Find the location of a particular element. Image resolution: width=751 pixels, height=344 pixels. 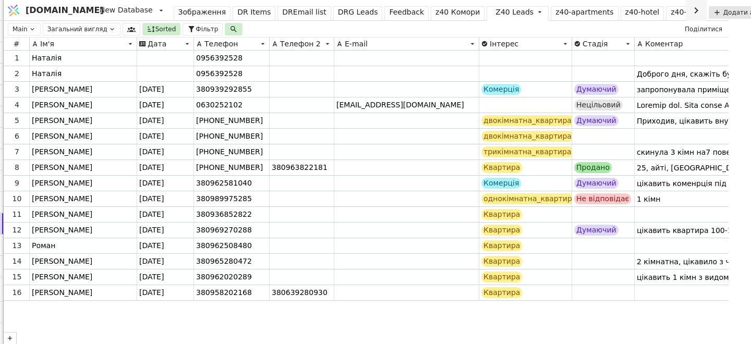

button: Поділитися is located at coordinates (704, 29).